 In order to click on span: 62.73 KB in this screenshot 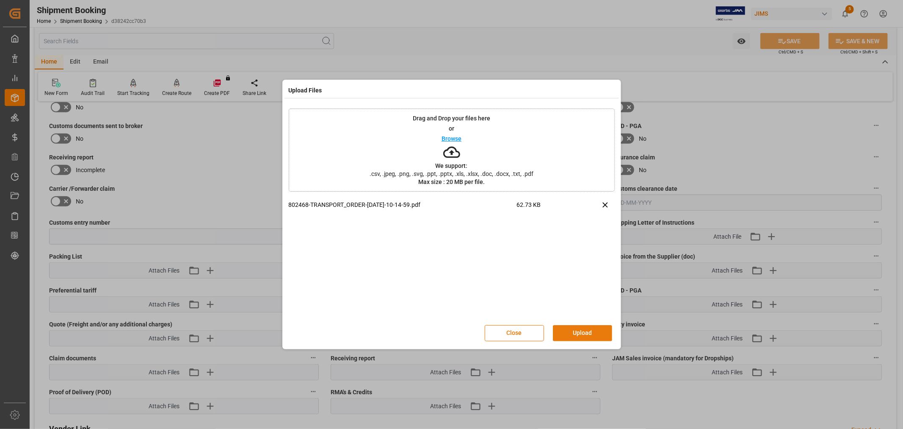, I will do `click(546, 208)`.